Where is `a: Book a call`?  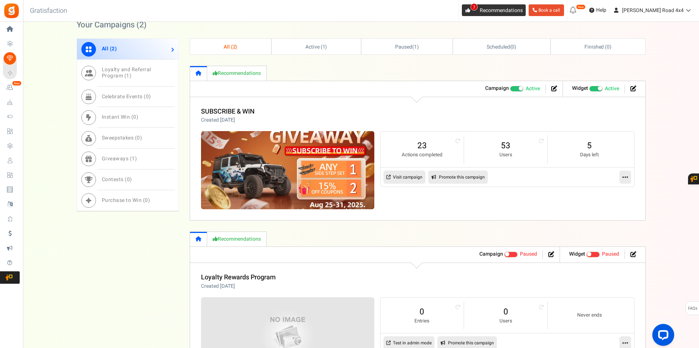 a: Book a call is located at coordinates (546, 10).